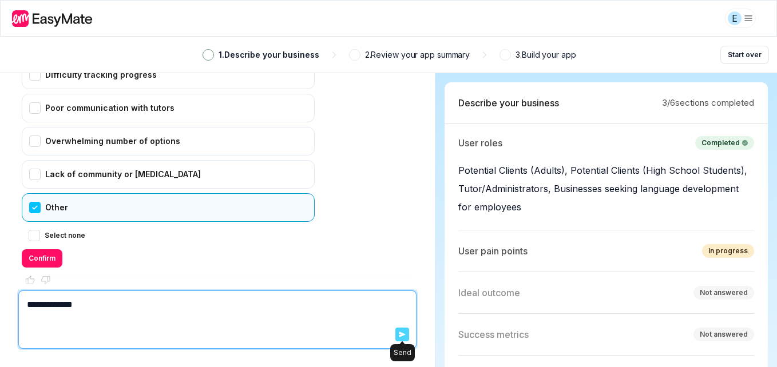 The width and height of the screenshot is (777, 367). Describe the element at coordinates (493, 335) in the screenshot. I see `p: Success metrics` at that location.